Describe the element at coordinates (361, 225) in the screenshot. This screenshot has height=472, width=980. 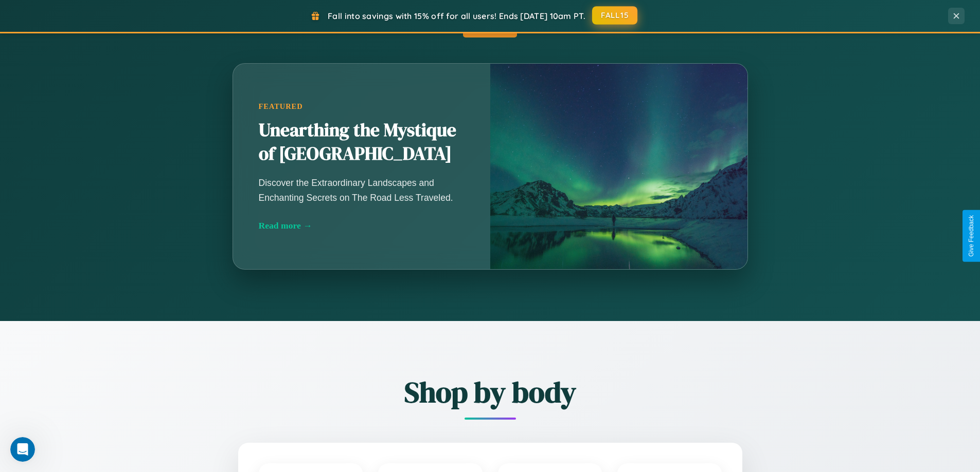
I see `div: Read more →` at that location.